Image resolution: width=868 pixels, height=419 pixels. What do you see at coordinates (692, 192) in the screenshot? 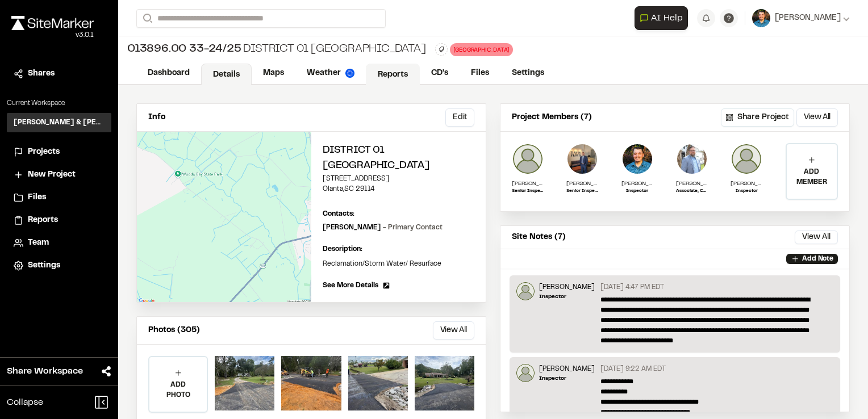
I see `p: Associate, CEI` at bounding box center [692, 192].